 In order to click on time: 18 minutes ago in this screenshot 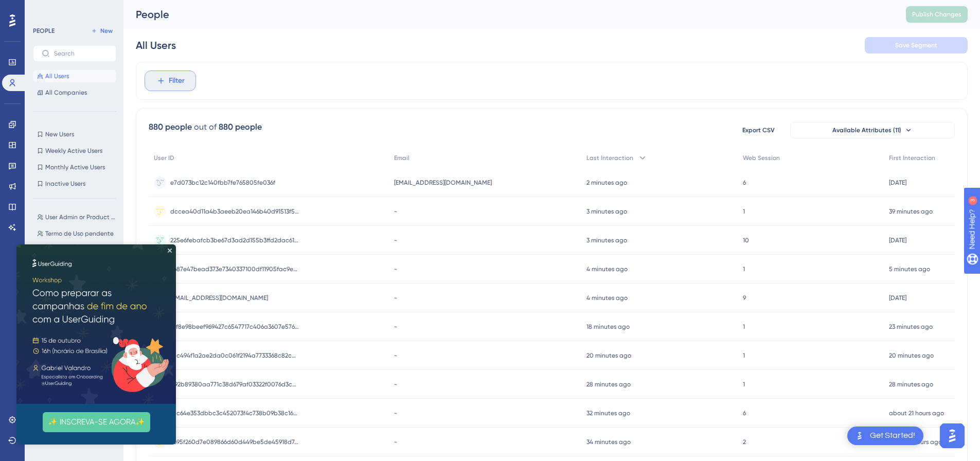, I will do `click(608, 327)`.